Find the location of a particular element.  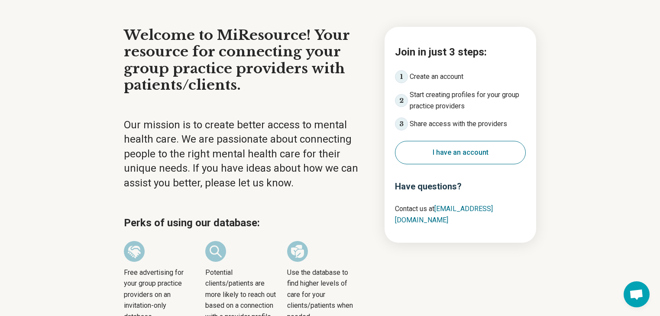

h1: Welcome to MiResource! Your resource for connecting your group practice providers with patients/c... is located at coordinates (246, 60).